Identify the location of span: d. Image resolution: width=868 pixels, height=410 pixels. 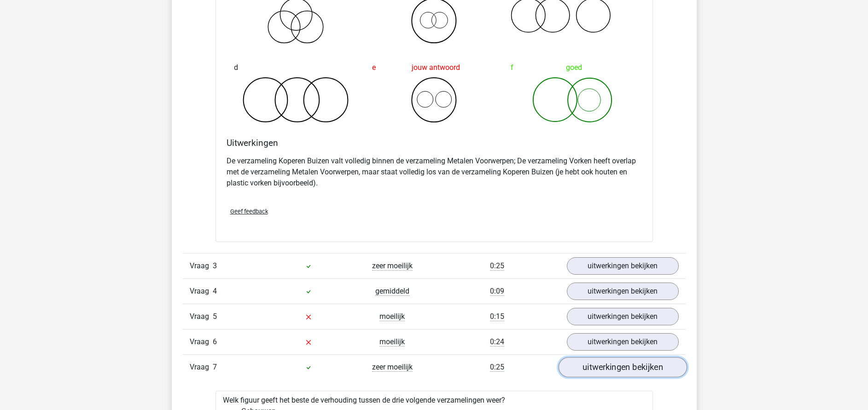
(236, 67).